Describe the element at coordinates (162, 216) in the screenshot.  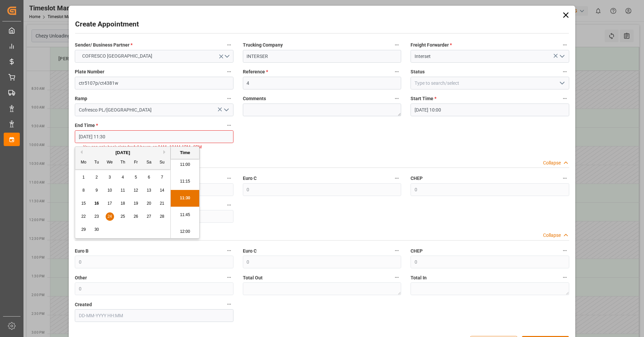
I see `span: 28` at that location.